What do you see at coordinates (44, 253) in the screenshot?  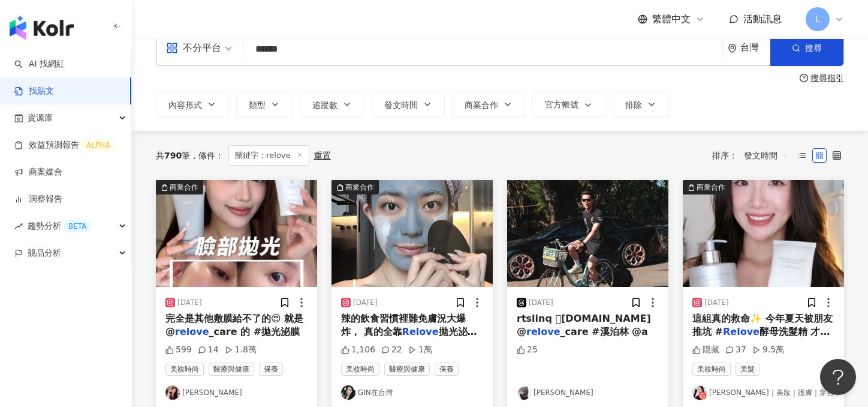 I see `span: 競品分析` at bounding box center [44, 253].